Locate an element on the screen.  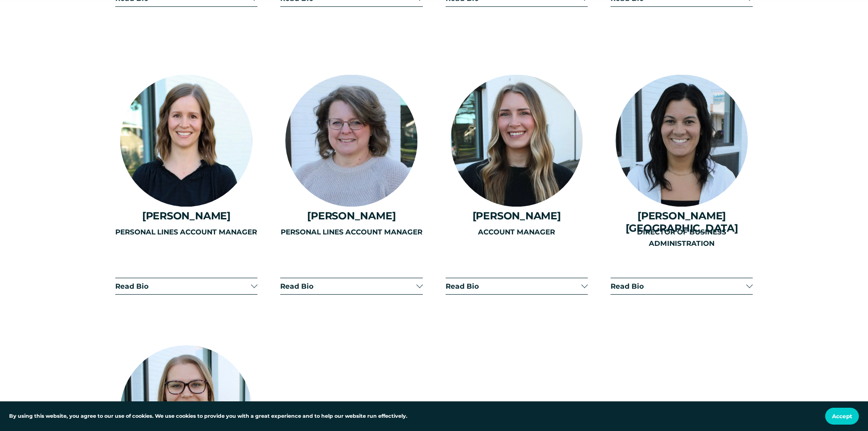
button: Accept is located at coordinates (842, 416).